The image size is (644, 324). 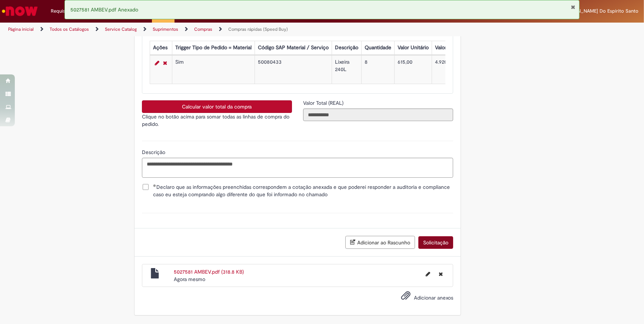 What do you see at coordinates (104, 10) in the screenshot?
I see `span: 5027581 AMBEV.pdf Anexado` at bounding box center [104, 10].